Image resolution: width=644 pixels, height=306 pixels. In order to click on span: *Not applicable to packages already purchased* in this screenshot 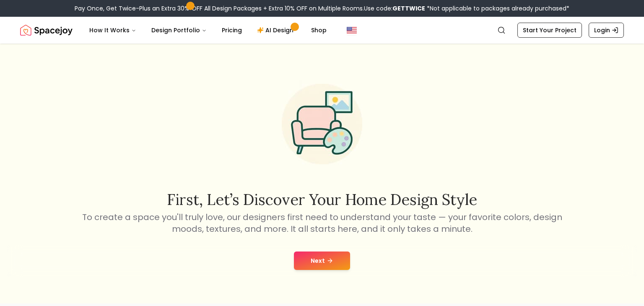, I will do `click(497, 9)`.